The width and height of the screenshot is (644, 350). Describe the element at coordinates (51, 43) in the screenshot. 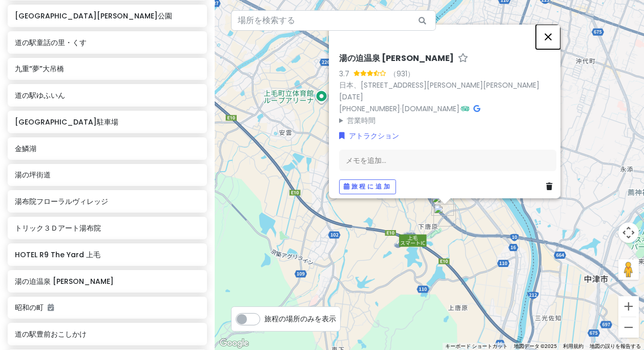

I see `font: 道の駅童話の里・くす` at that location.